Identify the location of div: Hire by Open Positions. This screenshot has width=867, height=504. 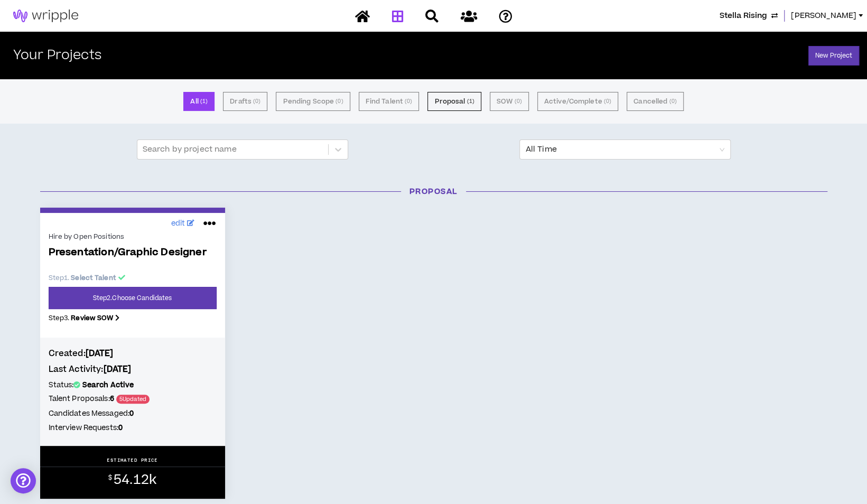
(133, 237).